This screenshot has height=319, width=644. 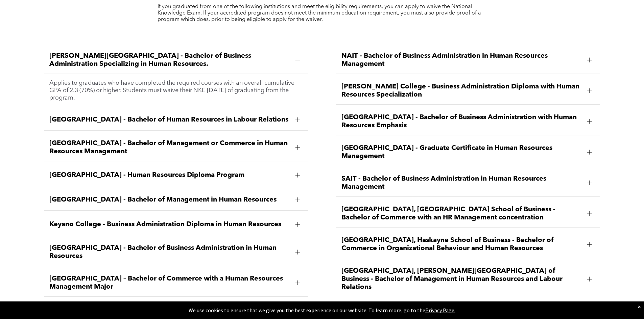 What do you see at coordinates (169, 224) in the screenshot?
I see `span: Keyano College - Business Administration Diploma in Human Resources` at bounding box center [169, 224].